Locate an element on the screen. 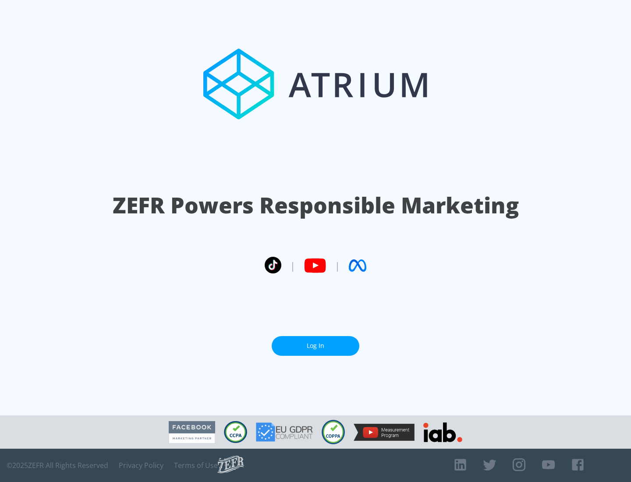 The height and width of the screenshot is (482, 631). img: COPPA Compliant is located at coordinates (333, 432).